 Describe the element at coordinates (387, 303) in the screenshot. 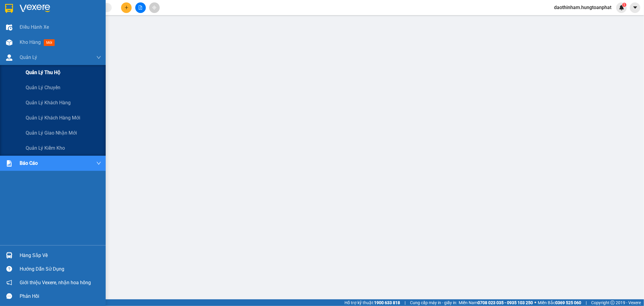

I see `strong: 1900 633 818` at that location.